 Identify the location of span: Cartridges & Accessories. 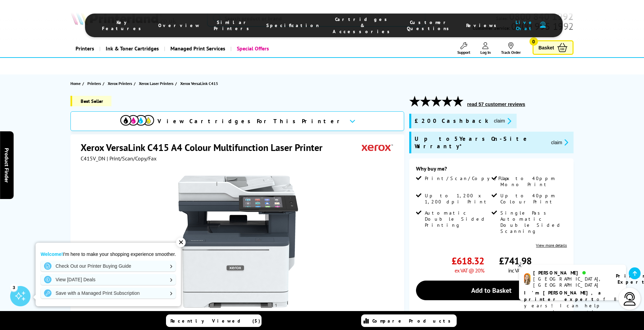
(363, 25).